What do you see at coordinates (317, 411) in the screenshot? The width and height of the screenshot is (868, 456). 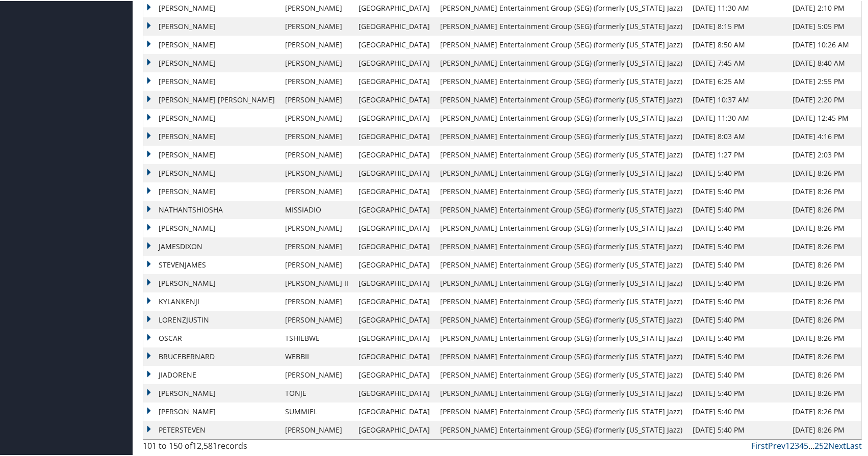 I see `td: SUMMIEL` at bounding box center [317, 411].